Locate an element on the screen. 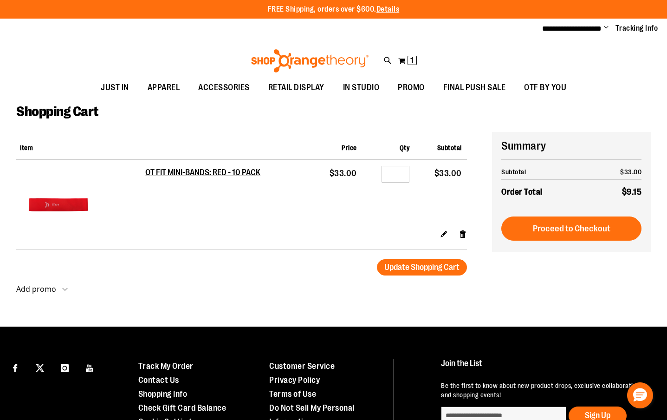  span: Item is located at coordinates (26, 148).